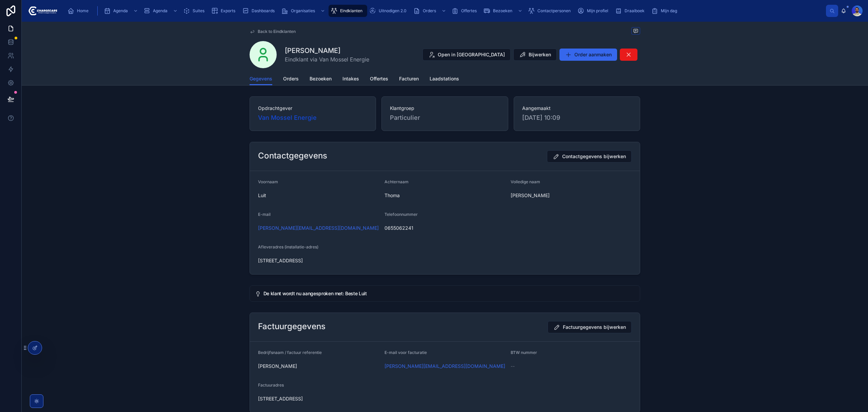 The width and height of the screenshot is (868, 412). I want to click on span: Aangemaakt, so click(577, 108).